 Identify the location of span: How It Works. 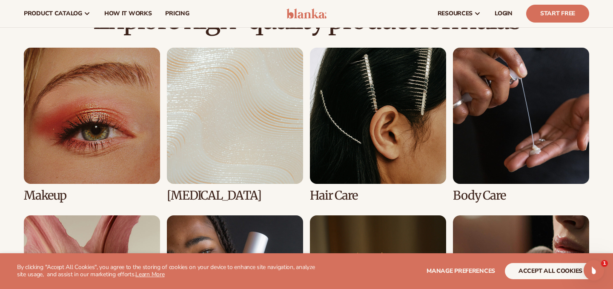
(128, 14).